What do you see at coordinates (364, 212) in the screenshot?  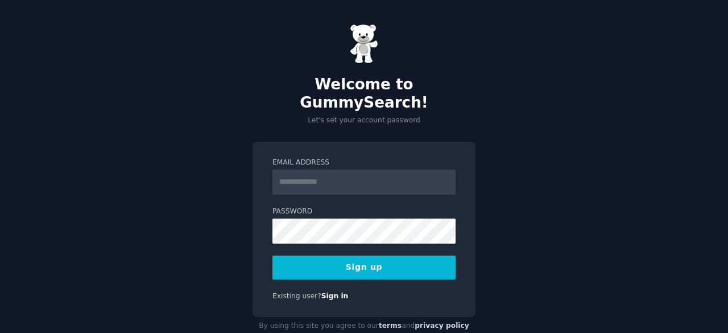 I see `label: Password` at bounding box center [364, 212].